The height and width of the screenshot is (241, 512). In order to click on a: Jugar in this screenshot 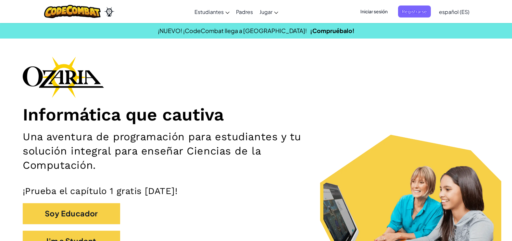, I will do `click(269, 12)`.